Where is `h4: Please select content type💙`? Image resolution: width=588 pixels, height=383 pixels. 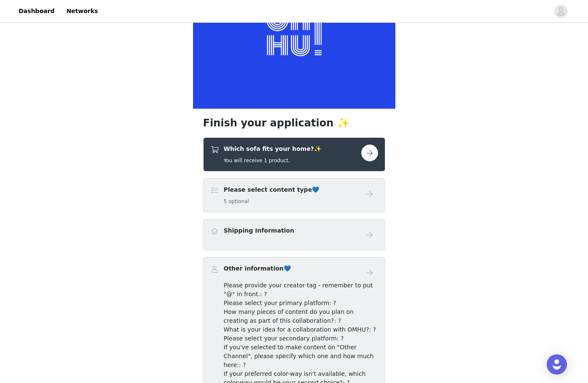 h4: Please select content type💙 is located at coordinates (271, 190).